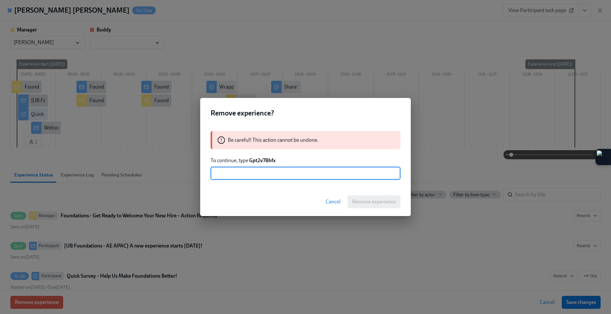  Describe the element at coordinates (263, 160) in the screenshot. I see `strong: Gpt2v7Bhfx` at that location.